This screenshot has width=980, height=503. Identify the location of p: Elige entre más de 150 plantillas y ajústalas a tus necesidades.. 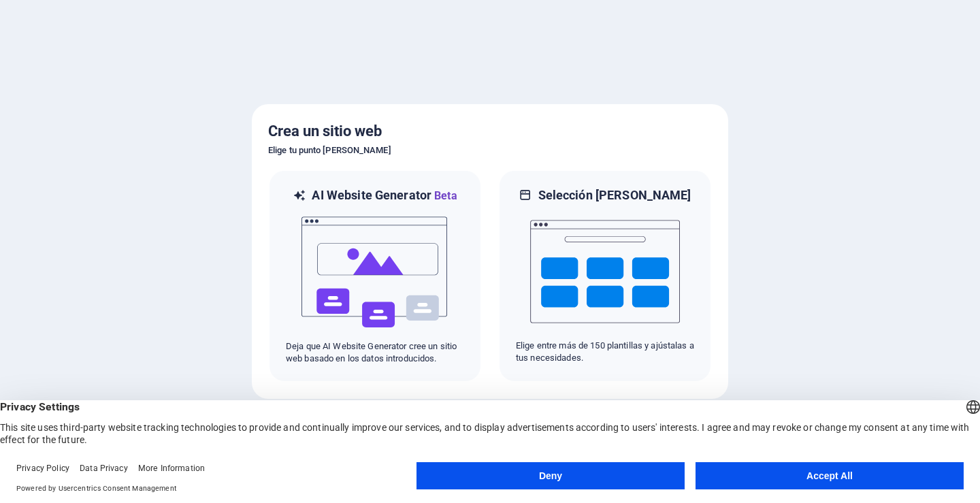
(605, 352).